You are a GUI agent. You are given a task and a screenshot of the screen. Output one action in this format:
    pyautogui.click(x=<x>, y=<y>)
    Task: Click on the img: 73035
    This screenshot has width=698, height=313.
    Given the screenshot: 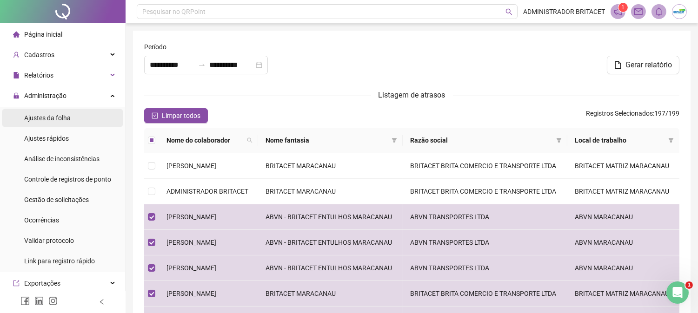 What is the action you would take?
    pyautogui.click(x=679, y=12)
    